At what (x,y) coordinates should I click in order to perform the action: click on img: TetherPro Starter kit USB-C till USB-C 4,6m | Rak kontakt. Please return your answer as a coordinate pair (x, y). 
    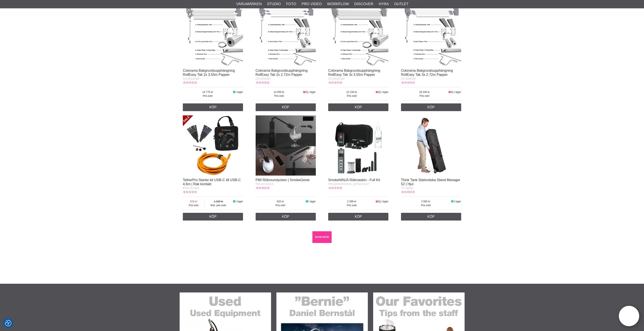
    Looking at the image, I should click on (213, 146).